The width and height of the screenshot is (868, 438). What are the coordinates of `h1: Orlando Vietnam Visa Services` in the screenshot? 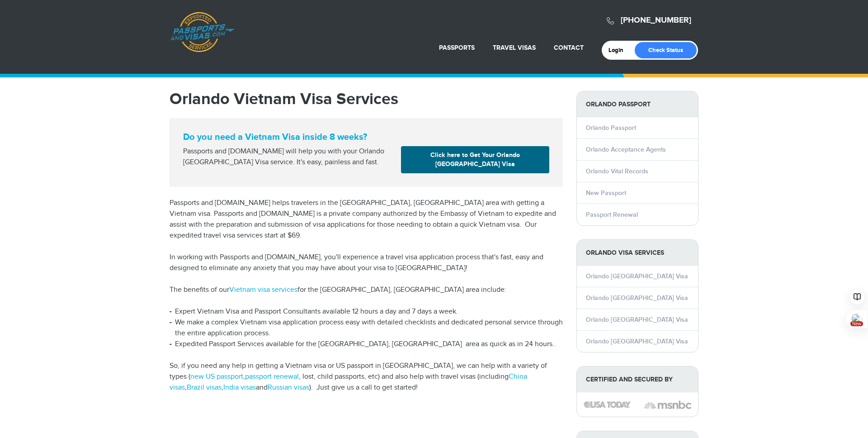 It's located at (366, 99).